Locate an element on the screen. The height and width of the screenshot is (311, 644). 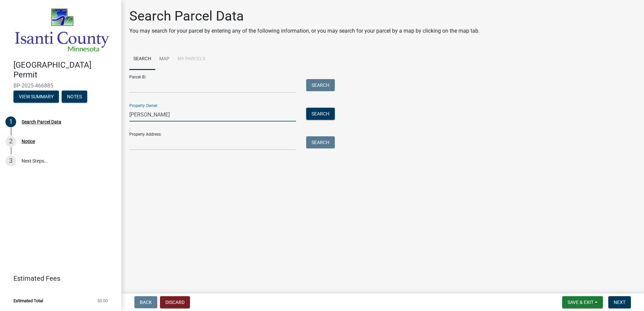
a: Estimated Fees is located at coordinates (58, 278).